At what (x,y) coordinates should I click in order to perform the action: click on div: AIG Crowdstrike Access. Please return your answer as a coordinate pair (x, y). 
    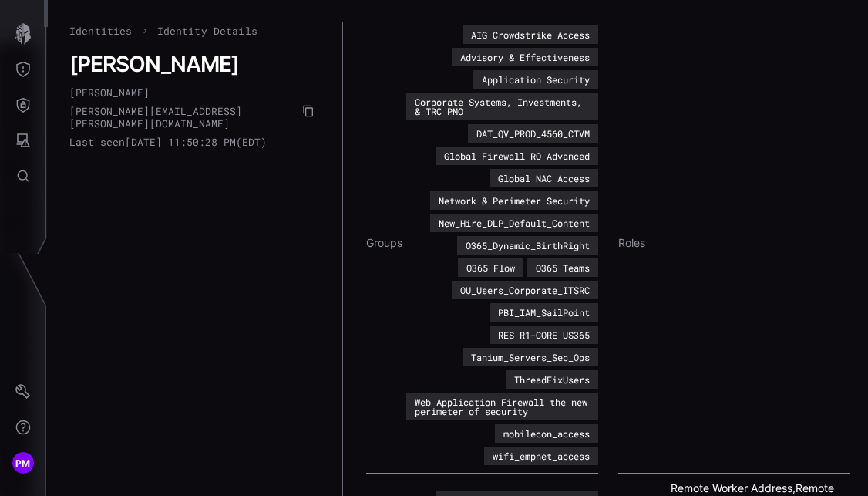
    Looking at the image, I should click on (530, 35).